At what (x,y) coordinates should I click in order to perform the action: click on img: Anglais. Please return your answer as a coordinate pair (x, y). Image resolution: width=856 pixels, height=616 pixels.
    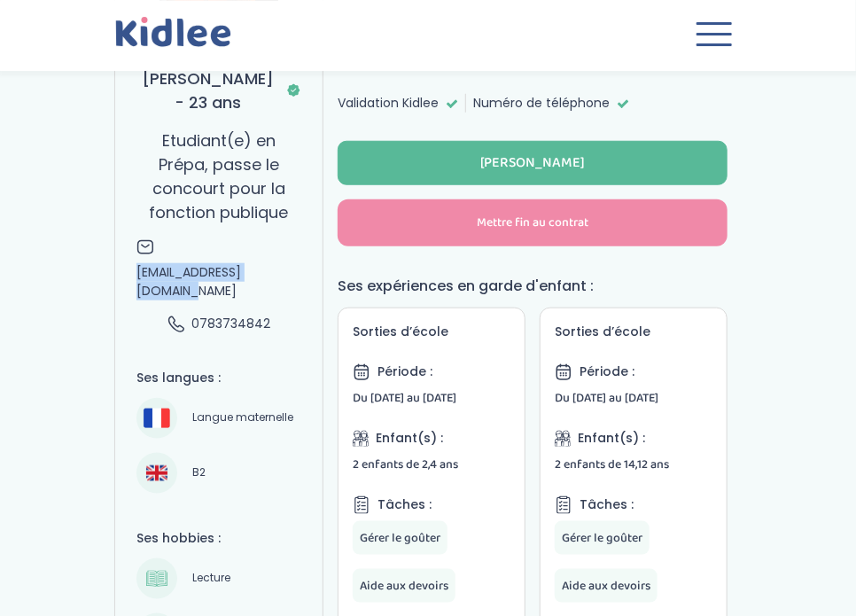
    Looking at the image, I should click on (157, 474).